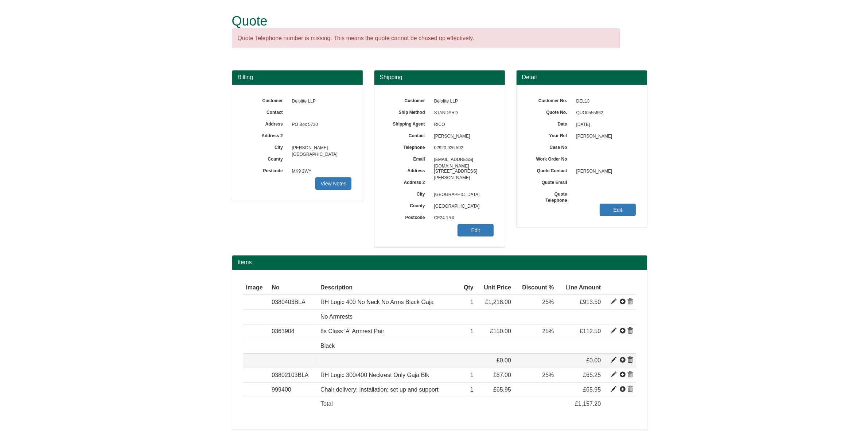 This screenshot has width=868, height=431. What do you see at coordinates (426, 21) in the screenshot?
I see `h1: Quote` at bounding box center [426, 21].